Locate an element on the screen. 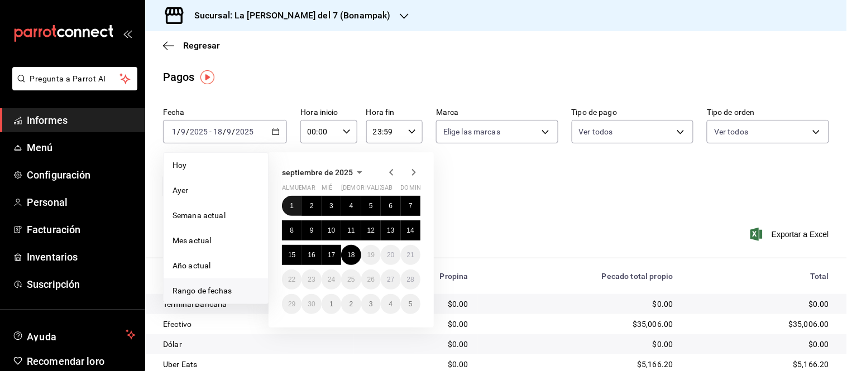 Image resolution: width=847 pixels, height=371 pixels. abbr: 26 de septiembre de 2025 is located at coordinates (371, 280).